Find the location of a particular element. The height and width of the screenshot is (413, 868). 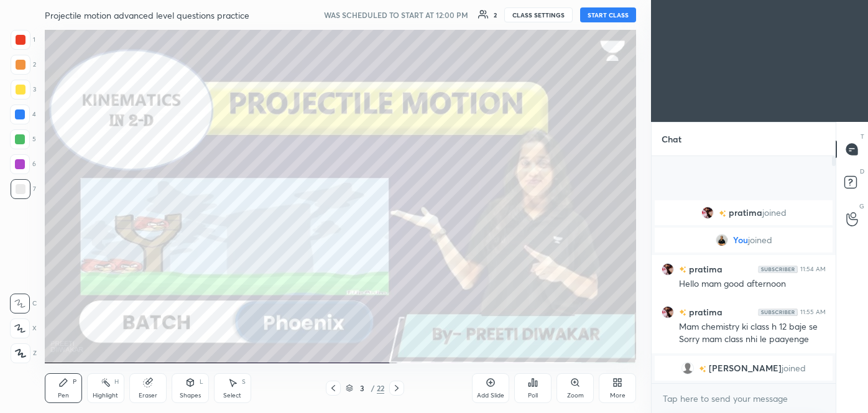

p: G is located at coordinates (862, 206).